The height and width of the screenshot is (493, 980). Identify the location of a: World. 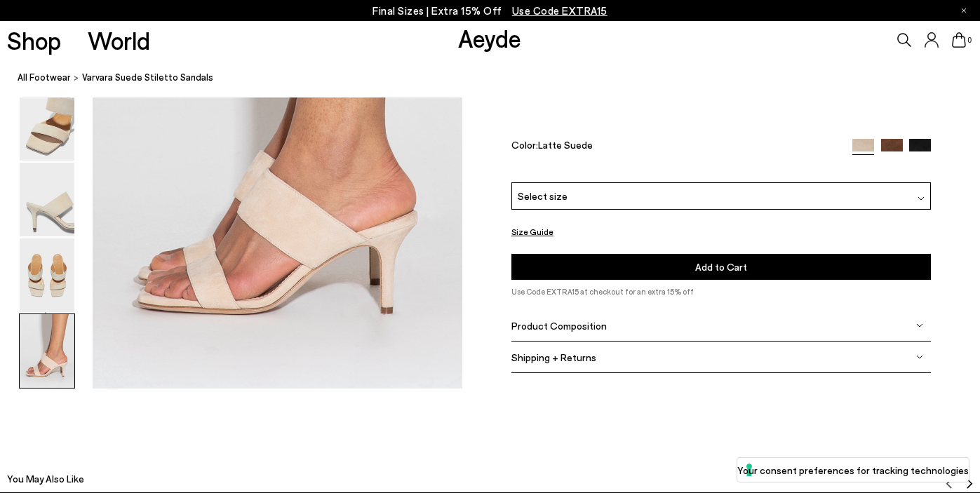
(119, 40).